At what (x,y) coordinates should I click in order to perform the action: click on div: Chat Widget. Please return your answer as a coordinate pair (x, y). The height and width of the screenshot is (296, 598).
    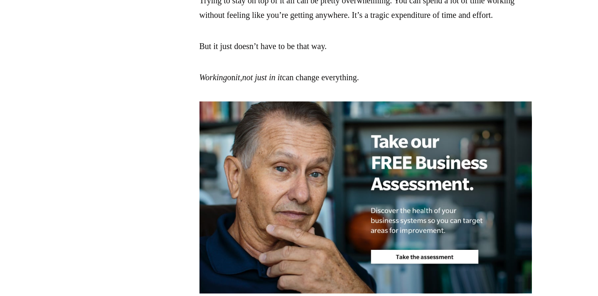
    Looking at the image, I should click on (577, 276).